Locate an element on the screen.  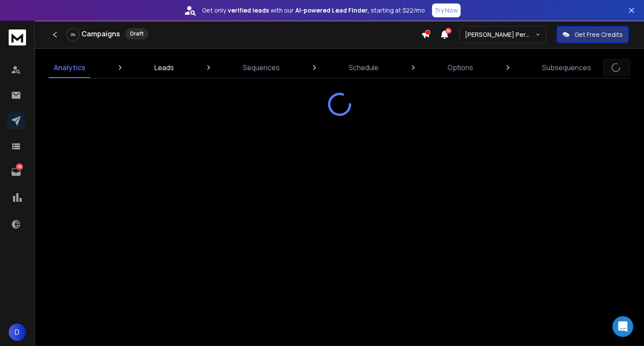
img: logo is located at coordinates (17, 37).